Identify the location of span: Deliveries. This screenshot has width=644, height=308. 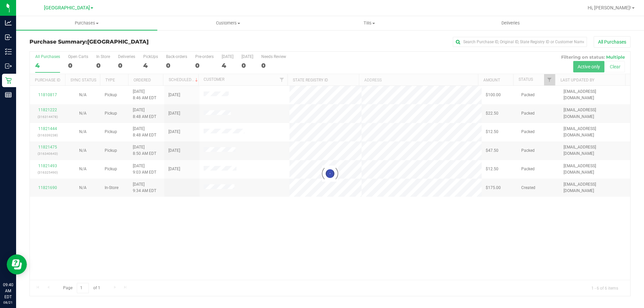
(510, 23).